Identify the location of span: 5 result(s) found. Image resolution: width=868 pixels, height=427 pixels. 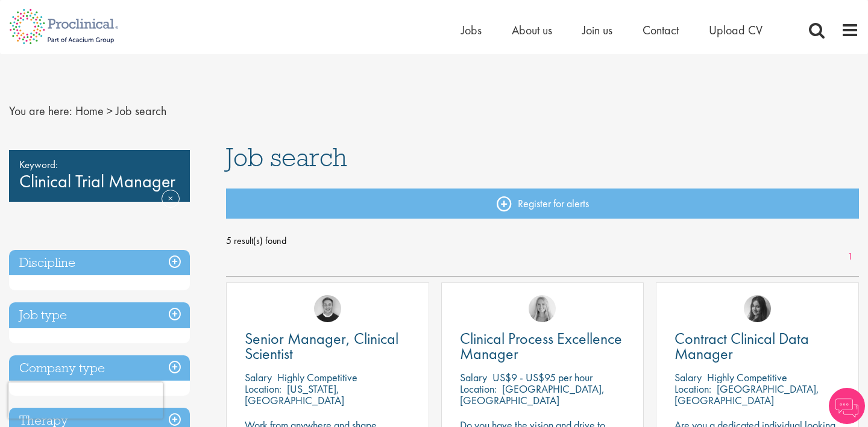
(543, 241).